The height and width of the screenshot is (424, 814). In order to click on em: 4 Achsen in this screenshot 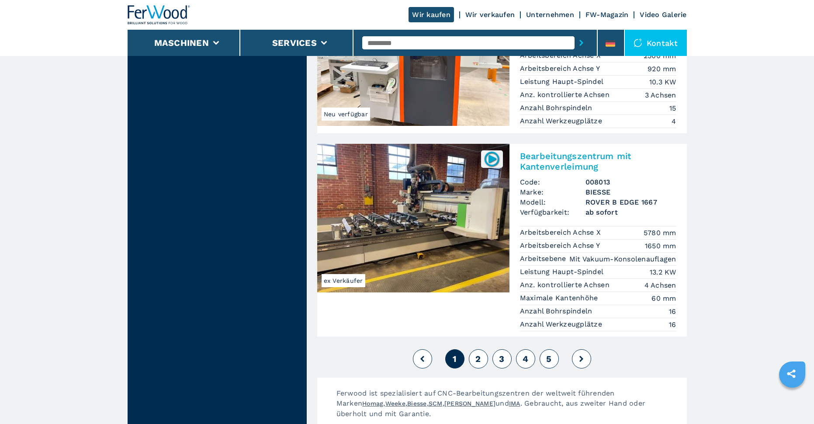, I will do `click(660, 285)`.